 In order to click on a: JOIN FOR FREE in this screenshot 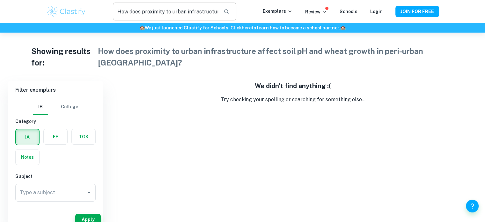, I will do `click(417, 11)`.